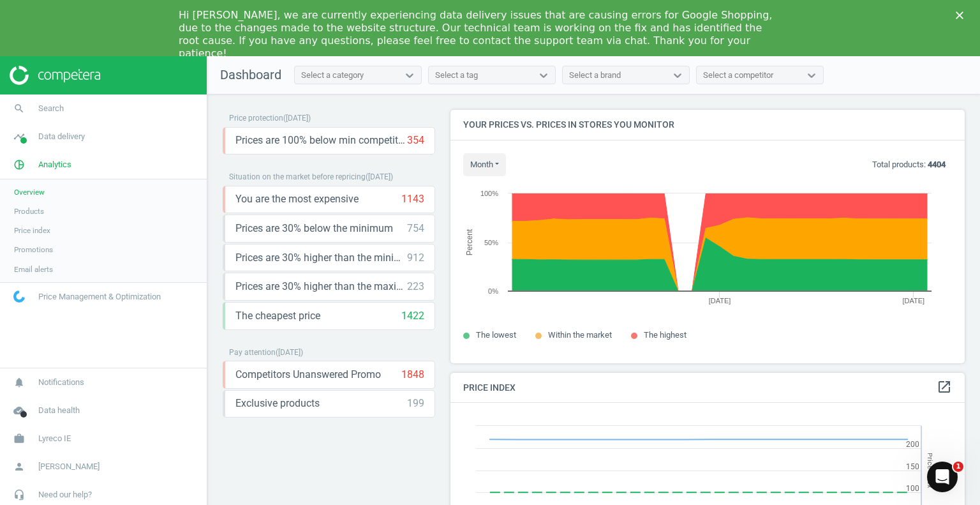 The height and width of the screenshot is (505, 980). I want to click on div: Select a tag, so click(456, 75).